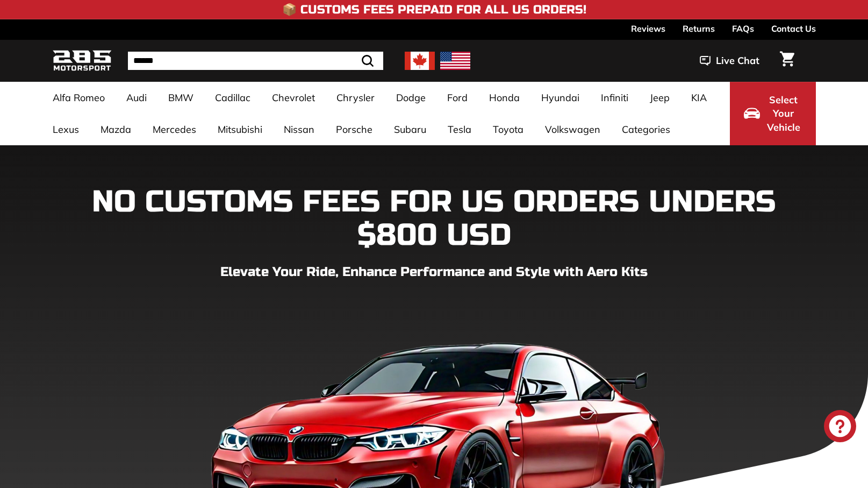  Describe the element at coordinates (786, 61) in the screenshot. I see `a: Cart` at that location.